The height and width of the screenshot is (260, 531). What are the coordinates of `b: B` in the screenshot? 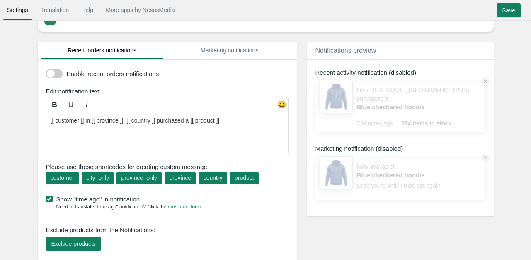 It's located at (54, 105).